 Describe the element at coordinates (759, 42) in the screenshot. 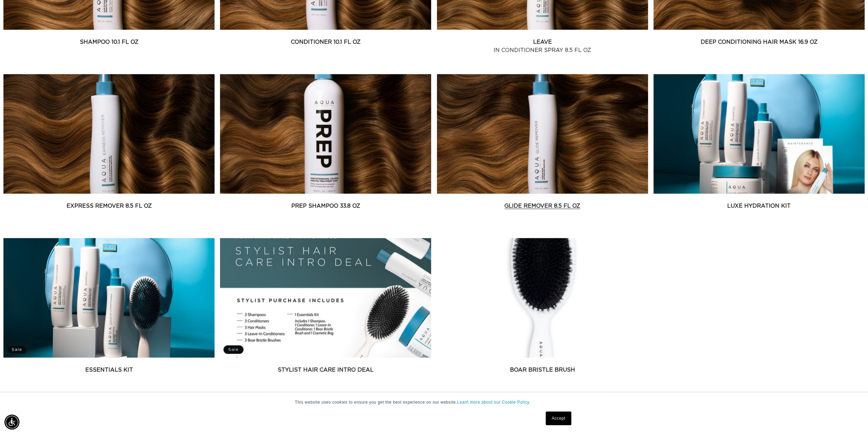

I see `a: Deep Conditioning Hair Mask 16.9 oz` at that location.